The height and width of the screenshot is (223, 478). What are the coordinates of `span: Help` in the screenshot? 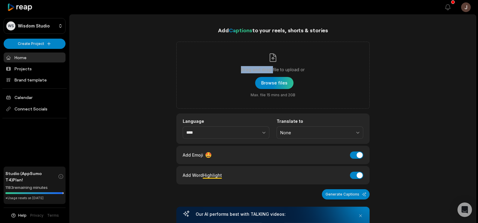 It's located at (22, 216).